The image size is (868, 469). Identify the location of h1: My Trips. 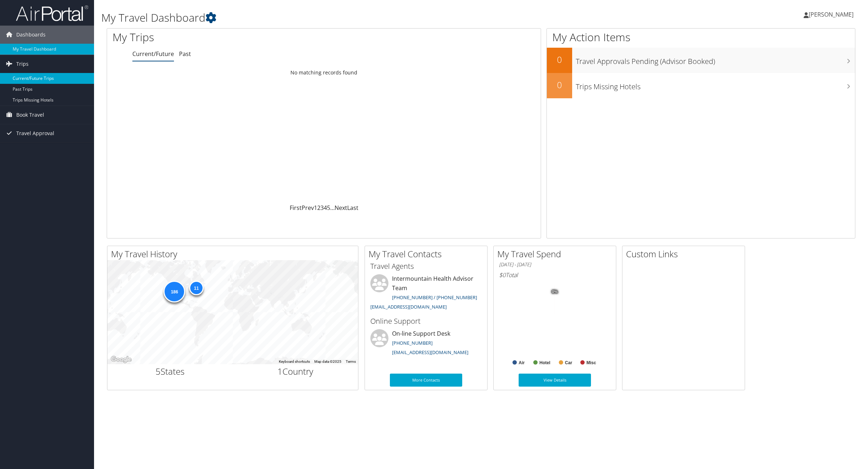
(234, 37).